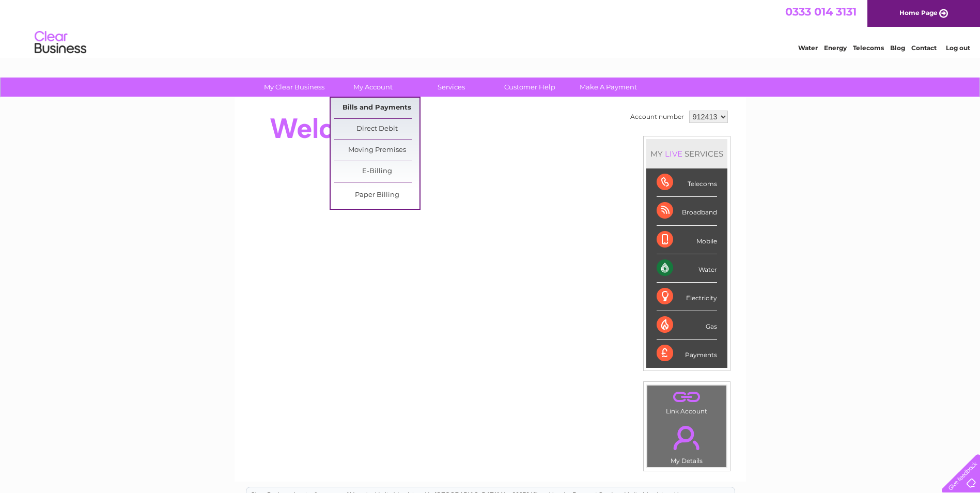 This screenshot has width=980, height=493. I want to click on a: E-Billing, so click(376, 171).